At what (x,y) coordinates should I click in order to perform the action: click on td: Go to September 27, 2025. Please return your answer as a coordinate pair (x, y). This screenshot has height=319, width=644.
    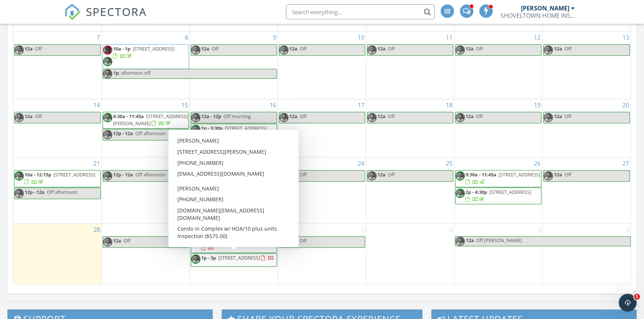
    Looking at the image, I should click on (587, 191).